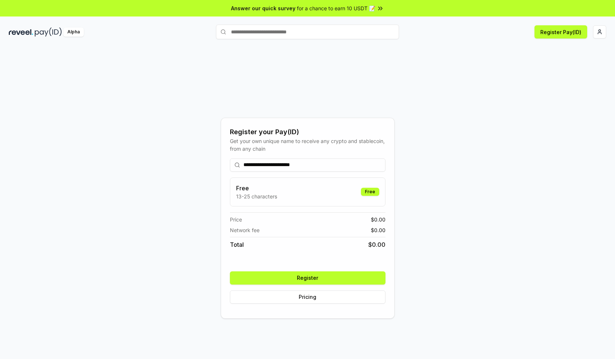 The height and width of the screenshot is (359, 615). What do you see at coordinates (21, 32) in the screenshot?
I see `img: reveel_dark` at bounding box center [21, 32].